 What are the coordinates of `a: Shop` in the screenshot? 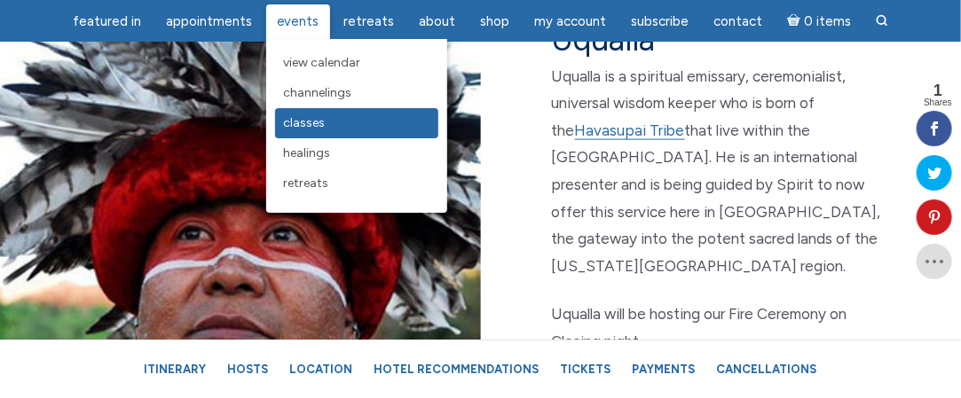 It's located at (495, 21).